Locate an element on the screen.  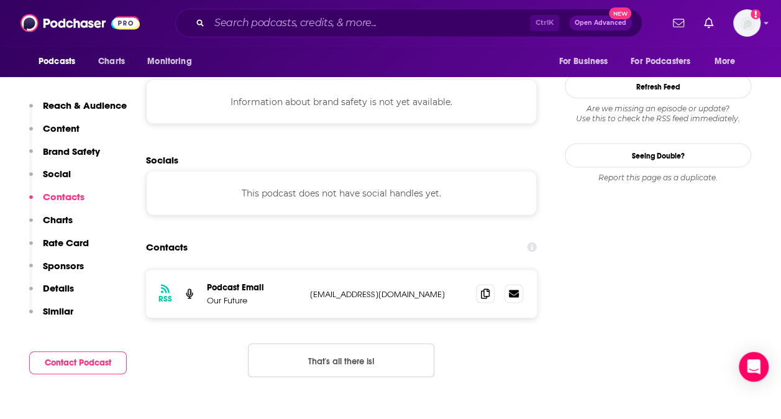
button: Brand Safety is located at coordinates (65, 157).